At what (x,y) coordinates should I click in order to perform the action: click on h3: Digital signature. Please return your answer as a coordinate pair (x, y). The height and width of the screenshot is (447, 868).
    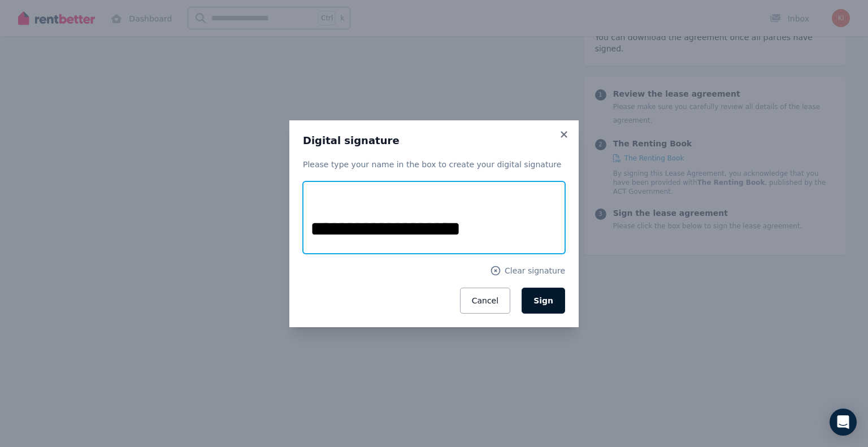
    Looking at the image, I should click on (434, 141).